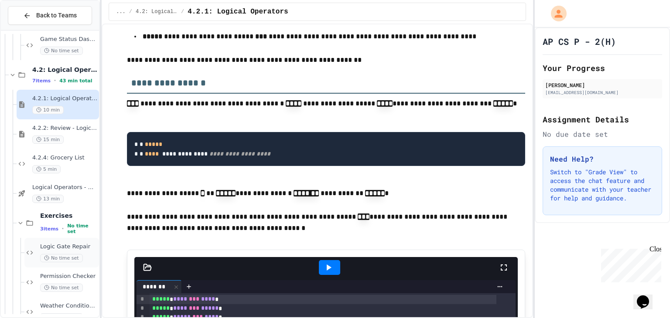  Describe the element at coordinates (56, 15) in the screenshot. I see `span: Back to Teams` at that location.